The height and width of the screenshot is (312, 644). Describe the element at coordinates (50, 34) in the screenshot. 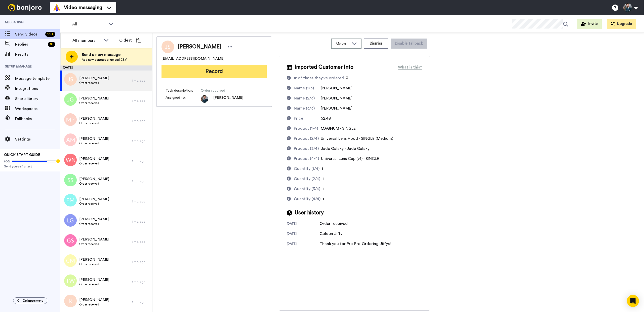

I see `div: 99 +` at that location.